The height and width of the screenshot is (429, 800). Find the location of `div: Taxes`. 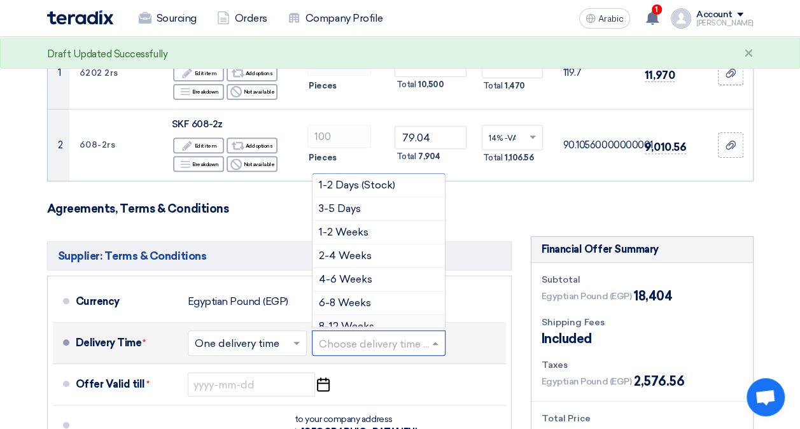

div: Taxes is located at coordinates (642, 365).